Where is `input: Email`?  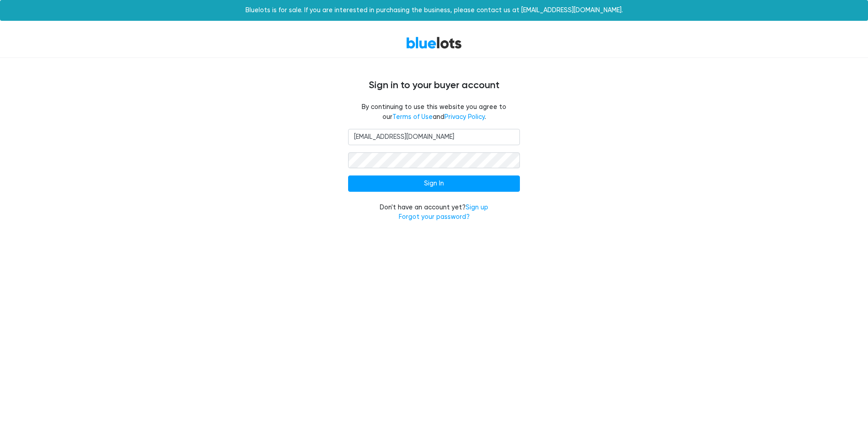
input: Email is located at coordinates (434, 137).